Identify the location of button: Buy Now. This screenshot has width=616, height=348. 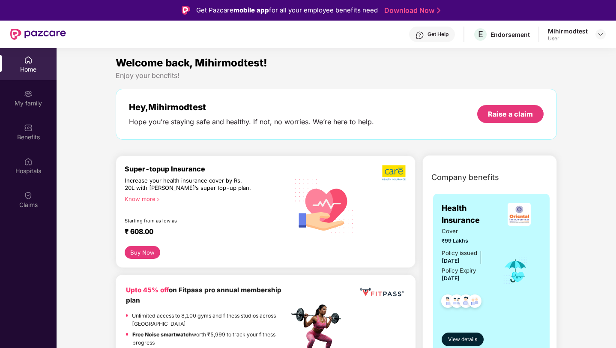
(142, 252).